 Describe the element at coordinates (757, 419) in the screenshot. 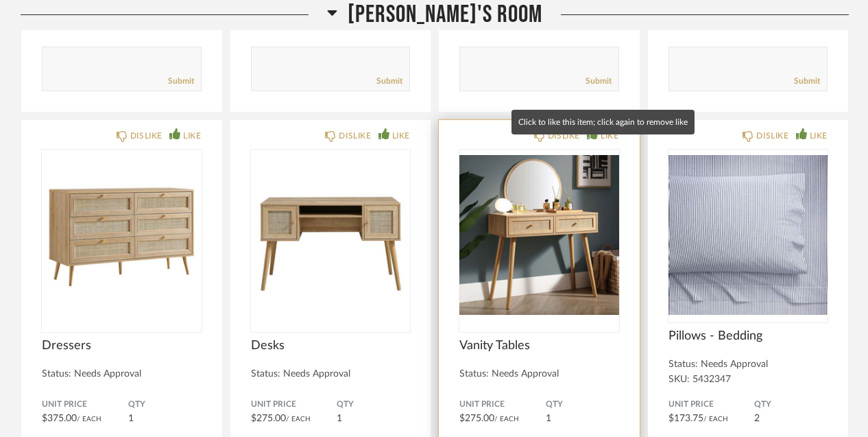

I see `span: 2` at that location.